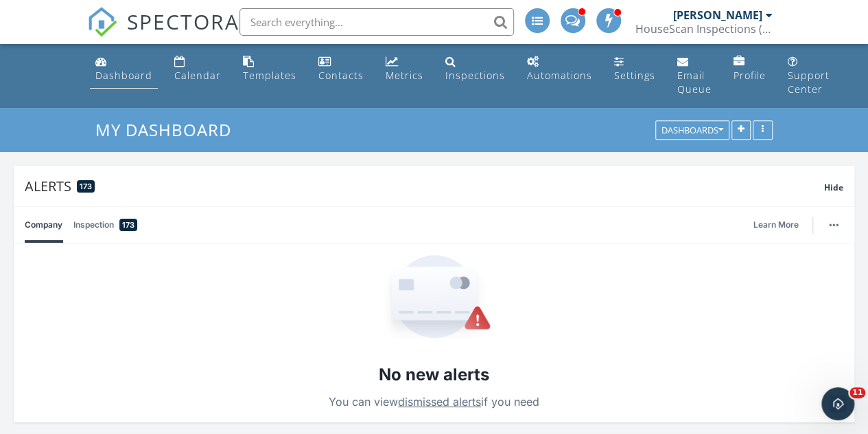 The width and height of the screenshot is (868, 434). What do you see at coordinates (634, 69) in the screenshot?
I see `a: Settings` at bounding box center [634, 69].